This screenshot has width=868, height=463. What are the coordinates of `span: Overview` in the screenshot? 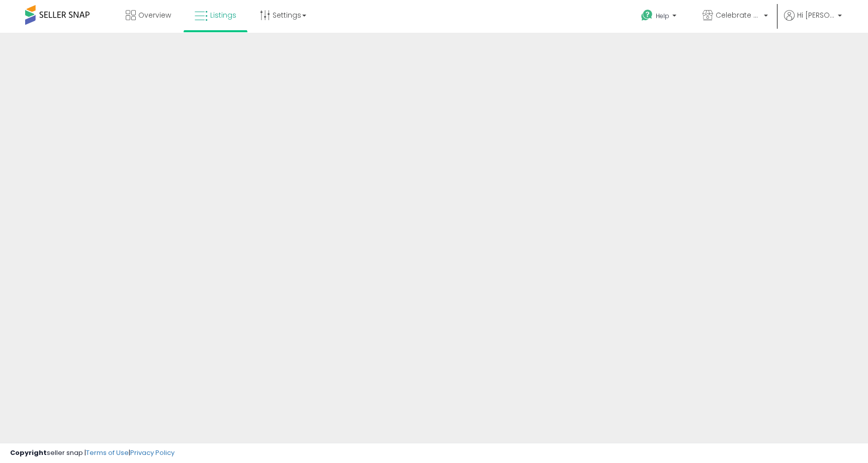 It's located at (154, 15).